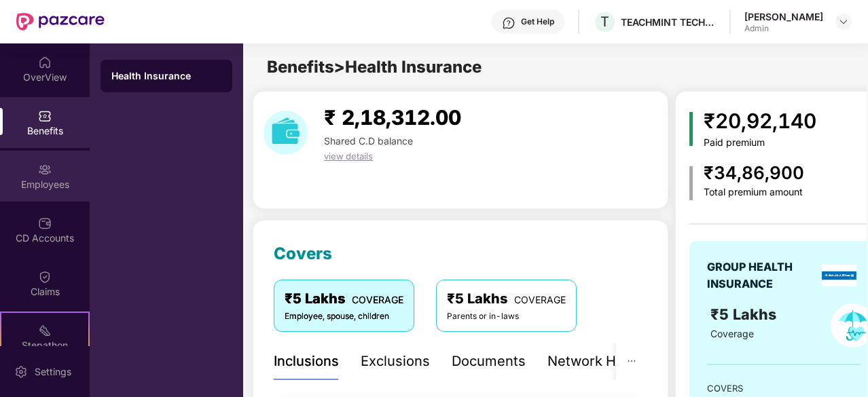 The image size is (868, 397). I want to click on img: svg+xml;base64,PHN2ZyBpZD0iSG9tZSIgeG1sbnM9Imh0dHA6Ly93d3cudzMub3JnLzIwMDAvc3ZnIiB3aWR0aD0iMjAiIG..., so click(44, 62).